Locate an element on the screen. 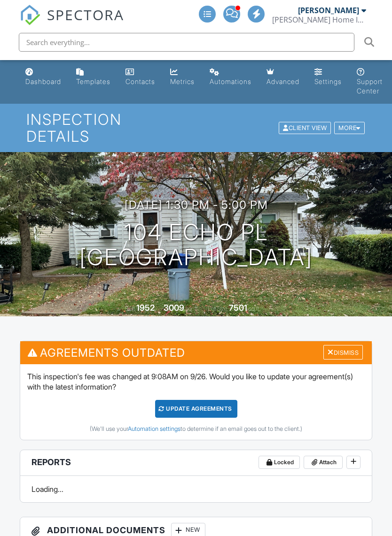 Image resolution: width=392 pixels, height=536 pixels. input: Search everything... is located at coordinates (187, 42).